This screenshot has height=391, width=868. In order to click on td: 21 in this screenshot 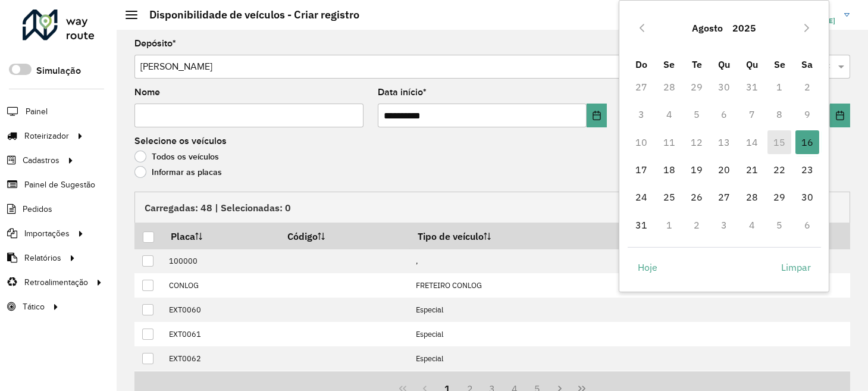, I will do `click(752, 170)`.